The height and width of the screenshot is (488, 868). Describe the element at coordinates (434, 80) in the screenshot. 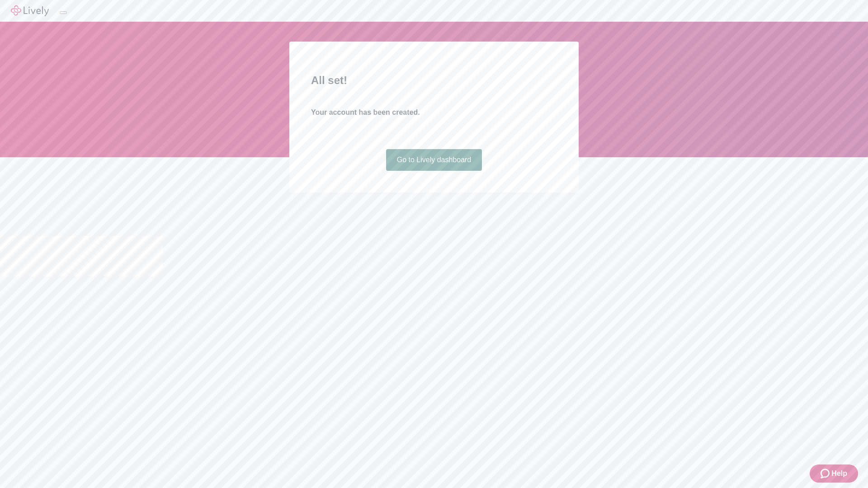

I see `h2: All set!` at that location.